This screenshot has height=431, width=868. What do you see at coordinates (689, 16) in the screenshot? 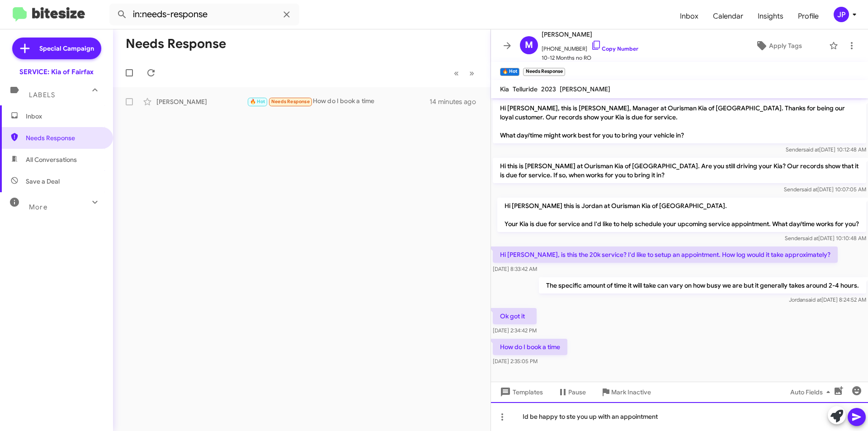
I see `a: Inbox` at bounding box center [689, 16].